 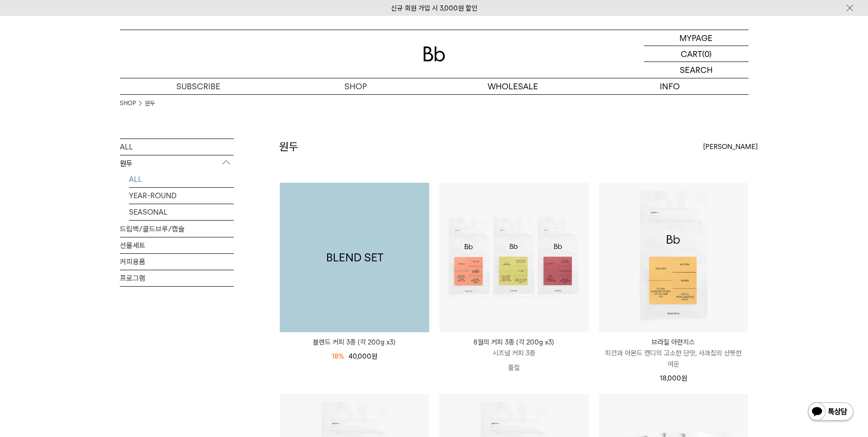 What do you see at coordinates (177, 261) in the screenshot?
I see `a: 커피용품` at bounding box center [177, 261].